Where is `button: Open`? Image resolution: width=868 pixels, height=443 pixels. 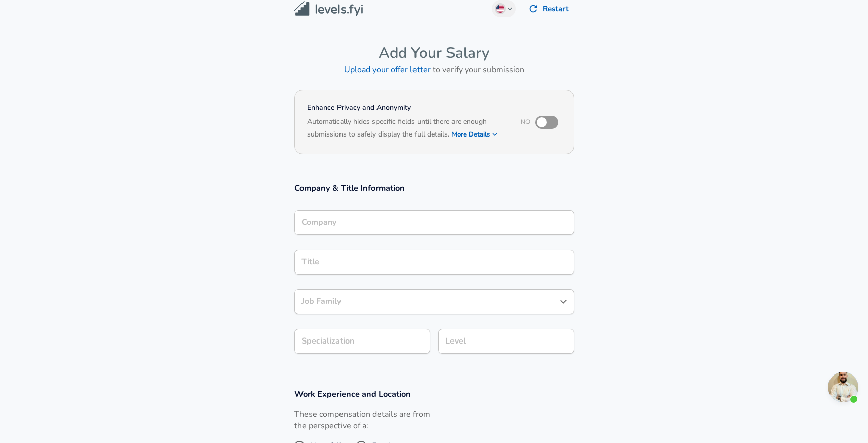 button: Open is located at coordinates (563, 302).